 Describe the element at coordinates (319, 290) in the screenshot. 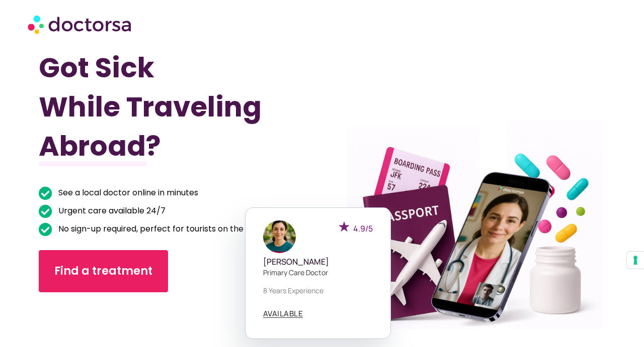

I see `p: 8 years experience` at that location.